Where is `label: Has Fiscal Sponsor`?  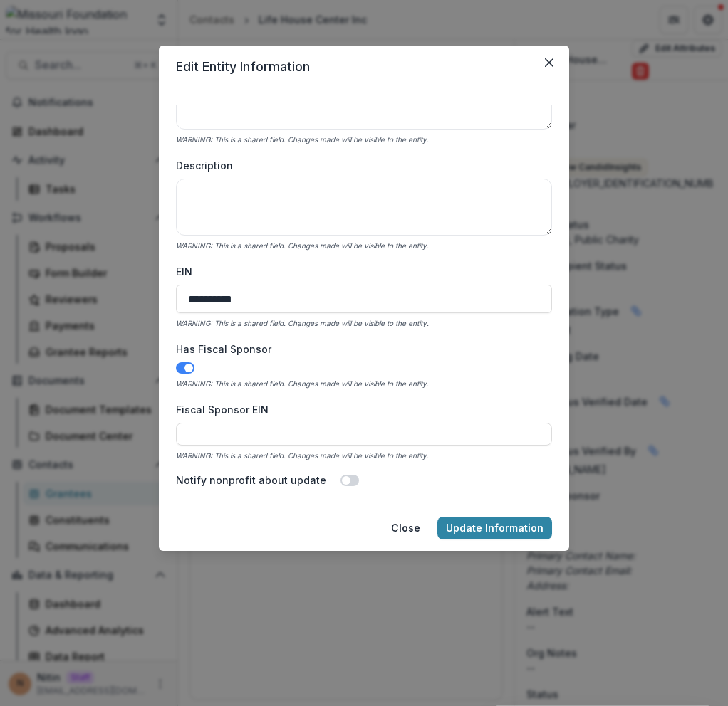 label: Has Fiscal Sponsor is located at coordinates (359, 349).